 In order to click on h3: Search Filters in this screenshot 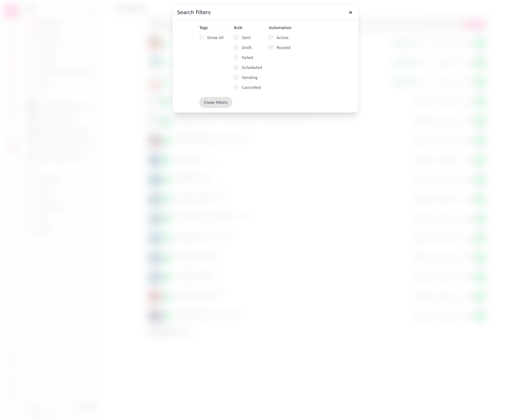, I will do `click(266, 12)`.